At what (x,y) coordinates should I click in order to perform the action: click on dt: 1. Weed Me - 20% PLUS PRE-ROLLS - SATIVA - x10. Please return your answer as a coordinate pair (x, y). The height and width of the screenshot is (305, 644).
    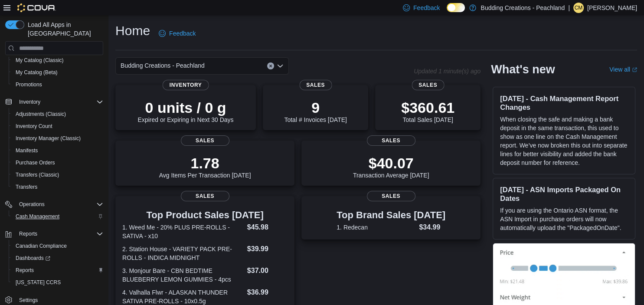
    Looking at the image, I should click on (183, 232).